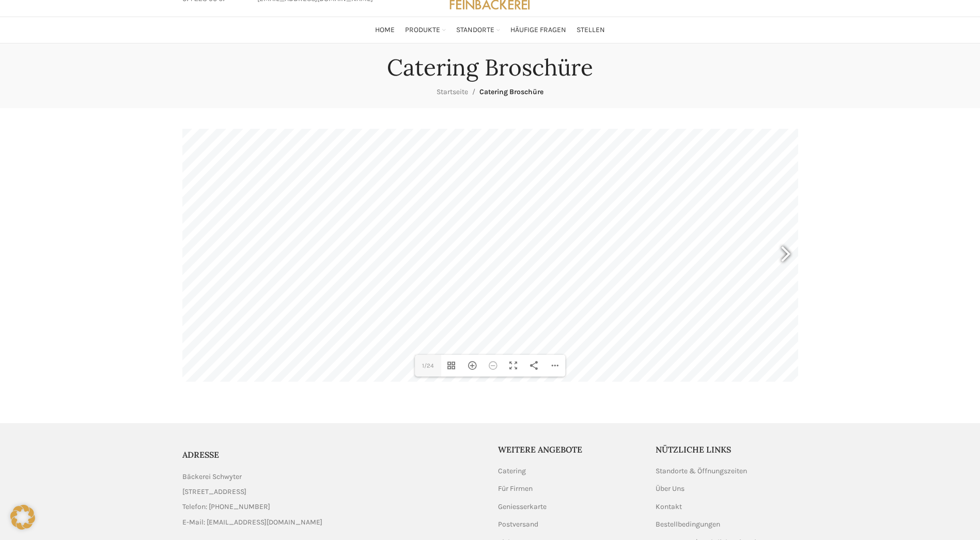 Image resolution: width=980 pixels, height=540 pixels. What do you see at coordinates (518, 524) in the screenshot?
I see `a: Postversand` at bounding box center [518, 524].